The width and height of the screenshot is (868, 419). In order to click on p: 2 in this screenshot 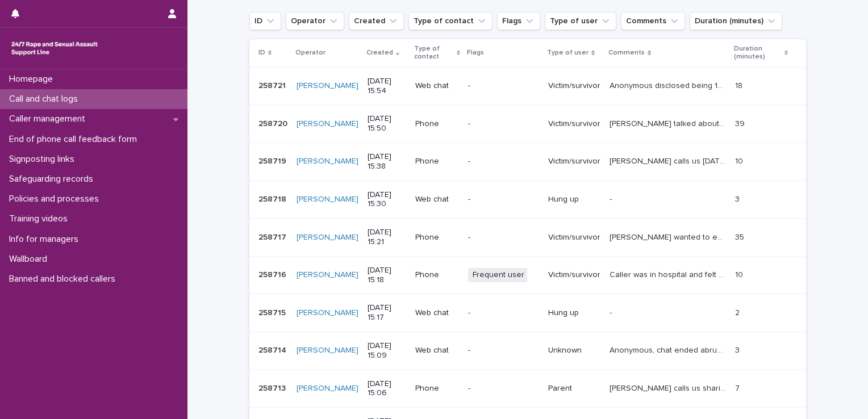, I will do `click(739, 311)`.